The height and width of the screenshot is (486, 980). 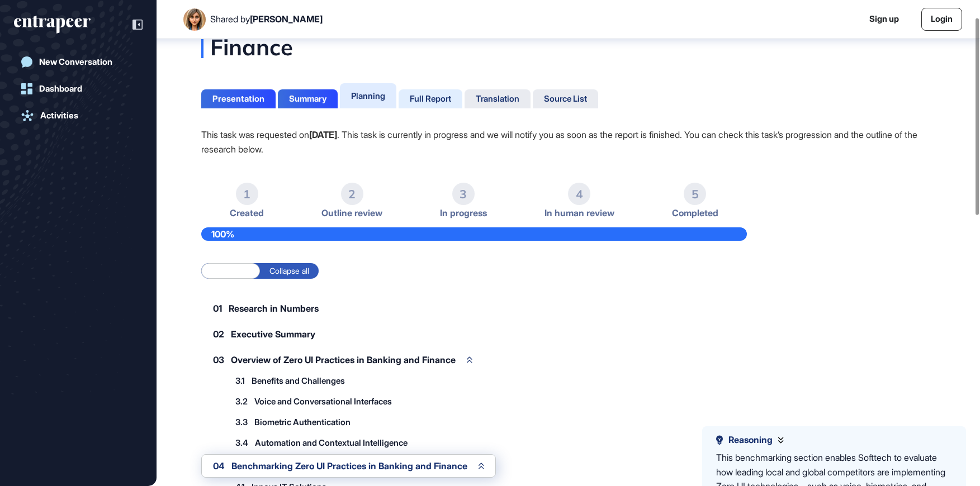 I want to click on a: Sign up, so click(x=883, y=19).